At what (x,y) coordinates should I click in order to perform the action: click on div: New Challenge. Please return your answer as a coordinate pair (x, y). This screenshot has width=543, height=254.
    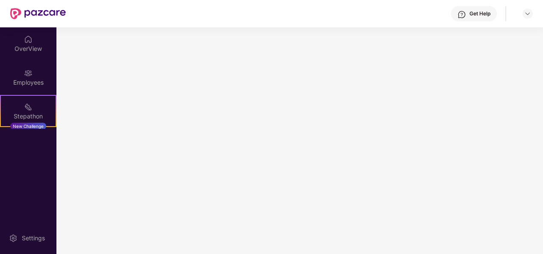
    Looking at the image, I should click on (28, 126).